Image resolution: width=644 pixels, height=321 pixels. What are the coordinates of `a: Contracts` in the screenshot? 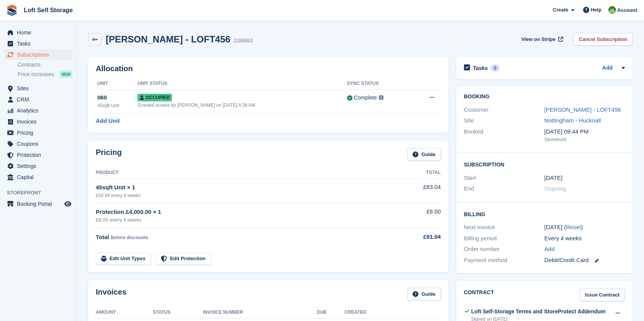 It's located at (45, 65).